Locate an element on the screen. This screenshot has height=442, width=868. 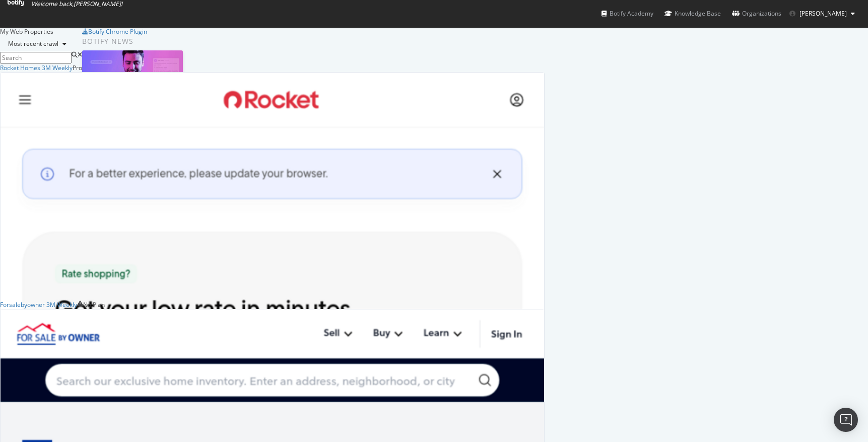
span: Vlajko Knezic is located at coordinates (823, 13).